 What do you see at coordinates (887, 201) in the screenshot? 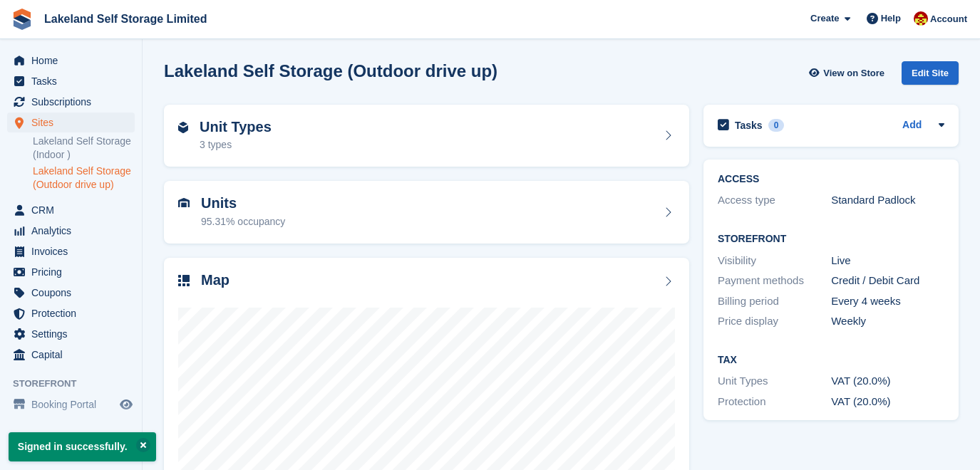
I see `div: Standard Padlock` at bounding box center [887, 201].